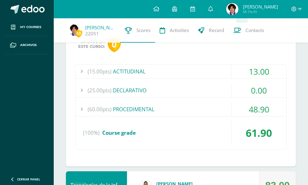 Image resolution: width=308 pixels, height=185 pixels. I want to click on div: 48.90, so click(259, 109).